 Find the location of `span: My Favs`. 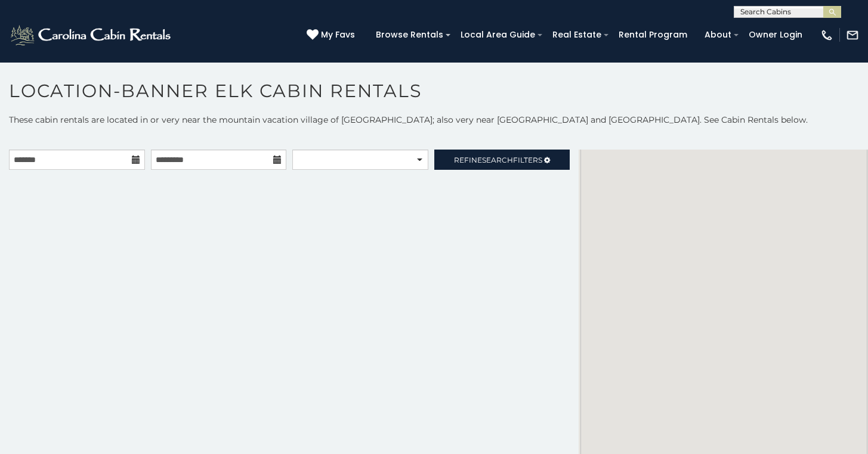

span: My Favs is located at coordinates (338, 35).